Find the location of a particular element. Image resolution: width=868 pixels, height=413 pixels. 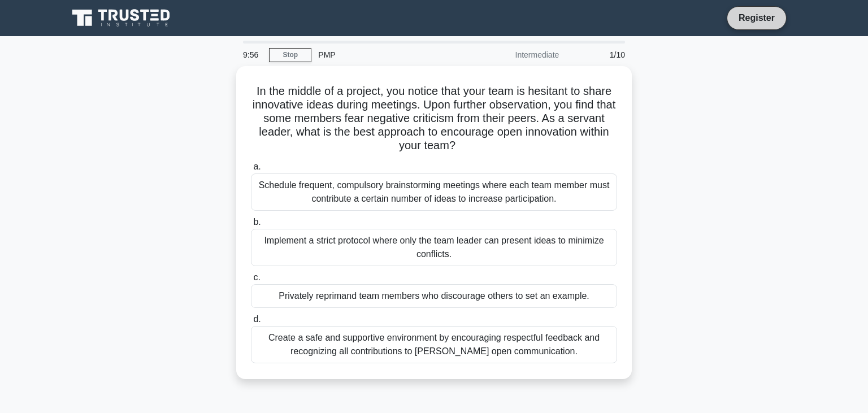

a: Register is located at coordinates (757, 17).